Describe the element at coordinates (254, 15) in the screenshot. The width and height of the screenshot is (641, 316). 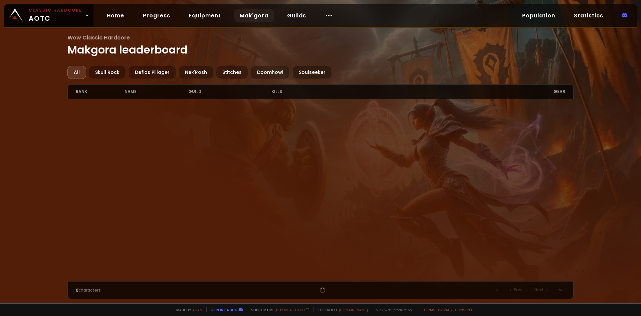
I see `a: Mak'gora` at that location.